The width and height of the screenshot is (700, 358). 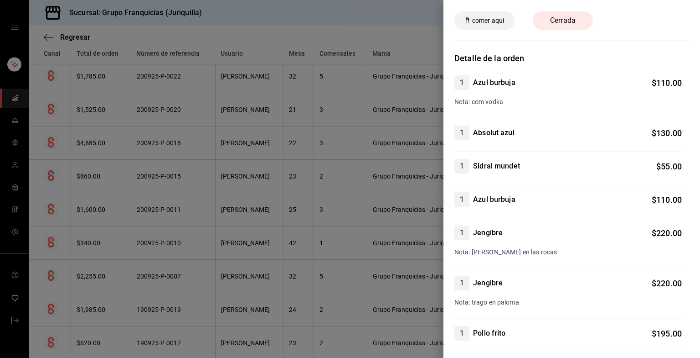 What do you see at coordinates (572, 58) in the screenshot?
I see `h3: Detalle de la orden` at bounding box center [572, 58].